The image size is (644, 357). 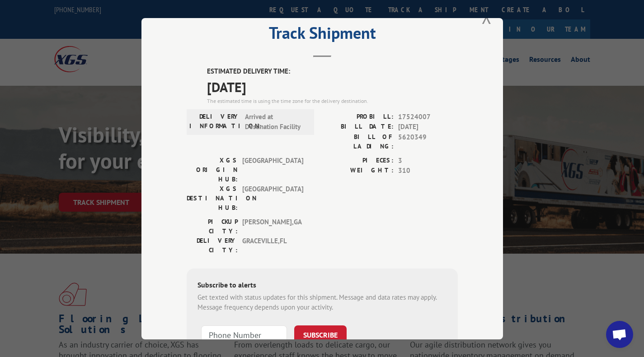 What do you see at coordinates (428, 171) in the screenshot?
I see `span: 310` at bounding box center [428, 171].